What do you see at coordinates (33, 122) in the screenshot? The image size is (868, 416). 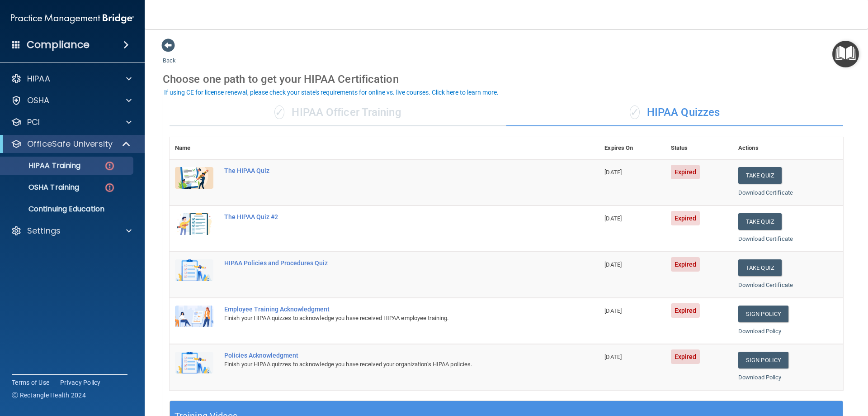 I see `p: PCI` at bounding box center [33, 122].